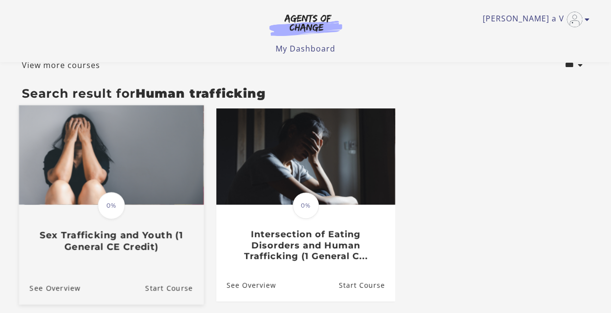  I want to click on img: Agents of Change Logo, so click(306, 25).